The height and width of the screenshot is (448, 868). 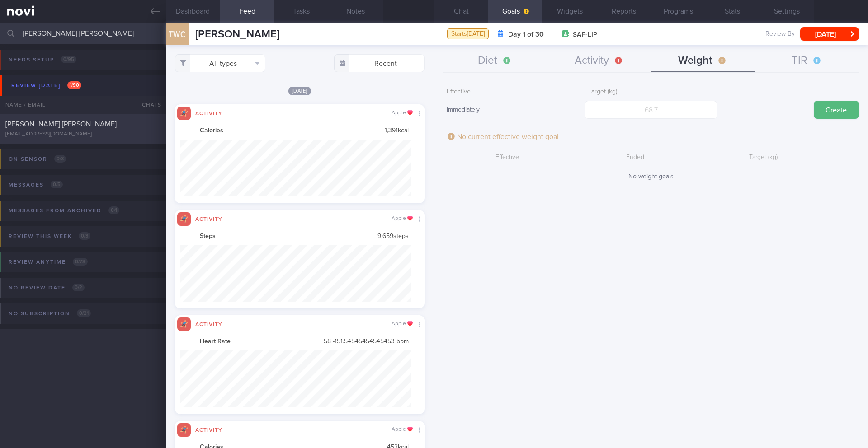 I want to click on div: No weight goals, so click(x=651, y=177).